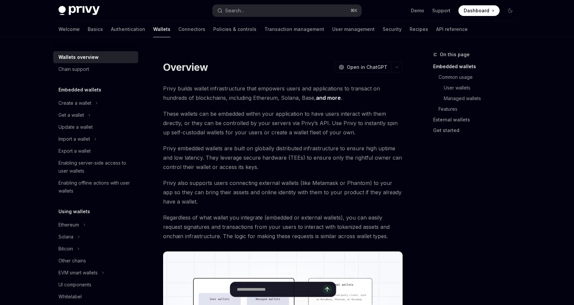  Describe the element at coordinates (70, 296) in the screenshot. I see `div: Whitelabel` at that location.